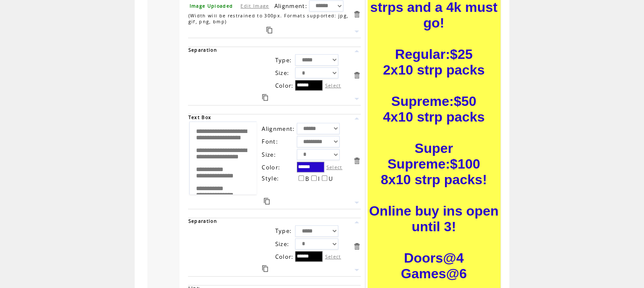  Describe the element at coordinates (319, 178) in the screenshot. I see `span: I` at that location.